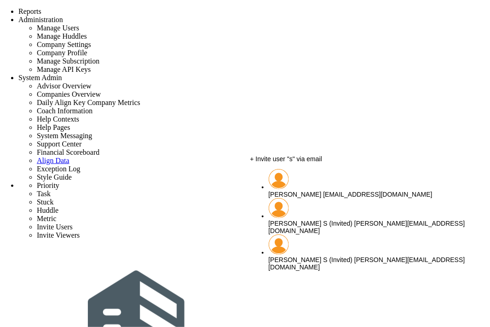 The height and width of the screenshot is (327, 490). What do you see at coordinates (44, 193) in the screenshot?
I see `span: Task` at bounding box center [44, 193].